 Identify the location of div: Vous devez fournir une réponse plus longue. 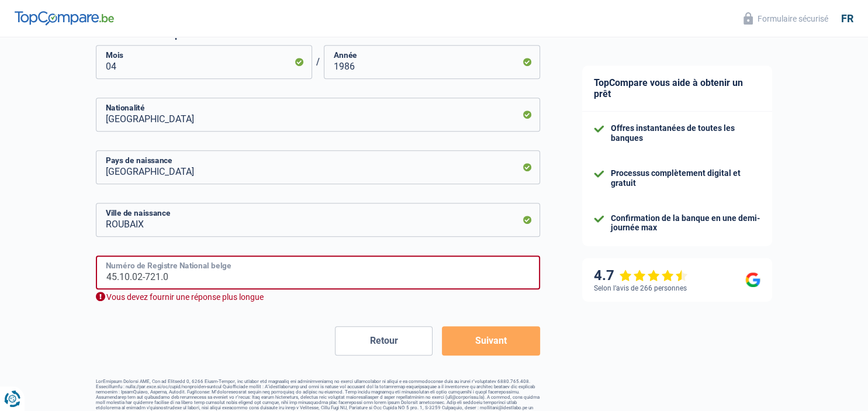
(318, 297).